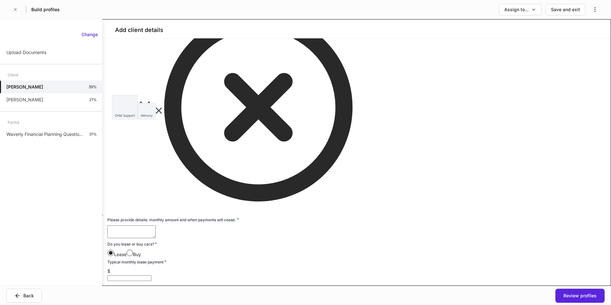  I want to click on span: Lease, so click(120, 254).